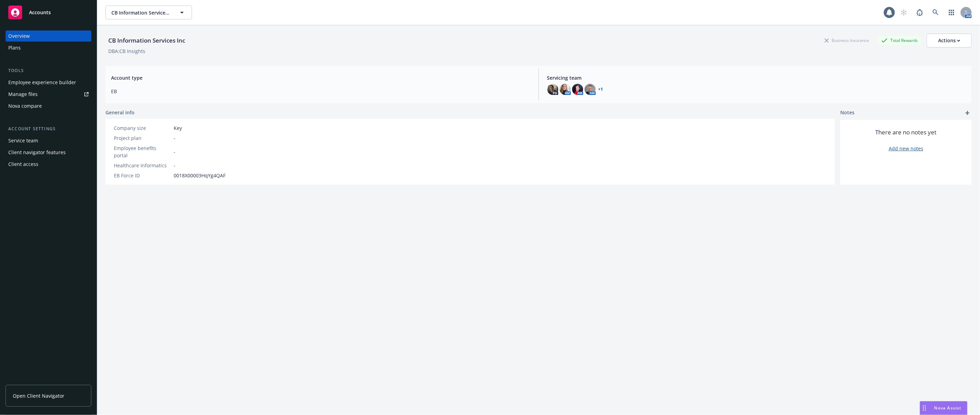 This screenshot has height=415, width=980. What do you see at coordinates (23, 141) in the screenshot?
I see `div: Service team` at bounding box center [23, 141].